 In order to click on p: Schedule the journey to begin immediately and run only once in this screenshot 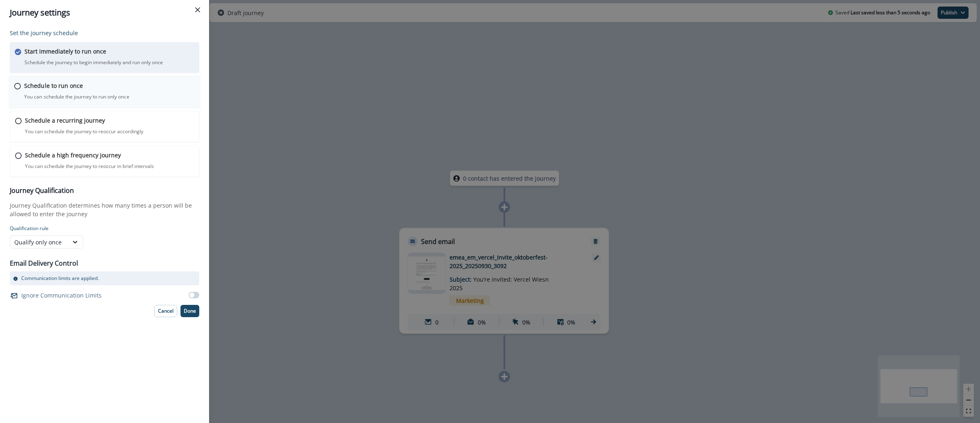, I will do `click(93, 63)`.